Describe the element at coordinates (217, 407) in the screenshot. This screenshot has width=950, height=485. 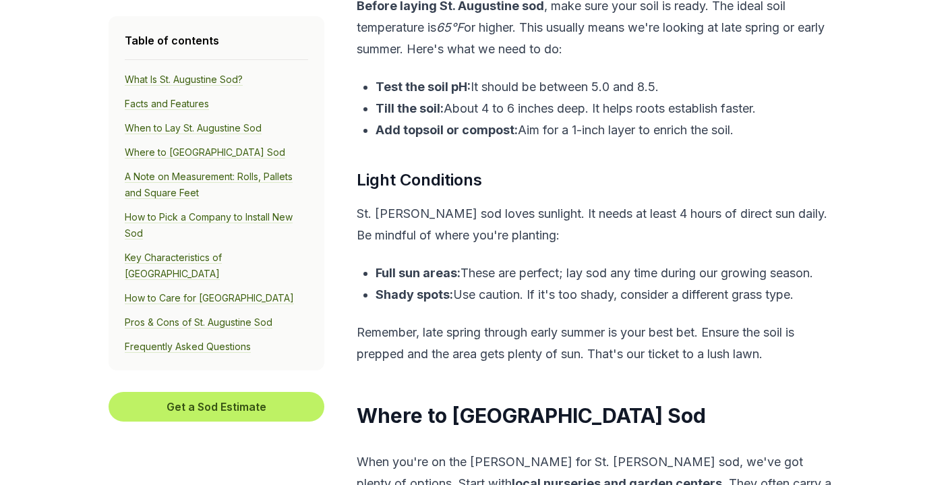
I see `button: Get a Sod Estimate` at that location.